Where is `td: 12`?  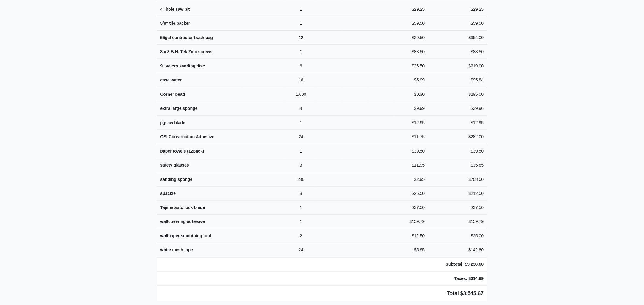
td: 12 is located at coordinates (301, 38).